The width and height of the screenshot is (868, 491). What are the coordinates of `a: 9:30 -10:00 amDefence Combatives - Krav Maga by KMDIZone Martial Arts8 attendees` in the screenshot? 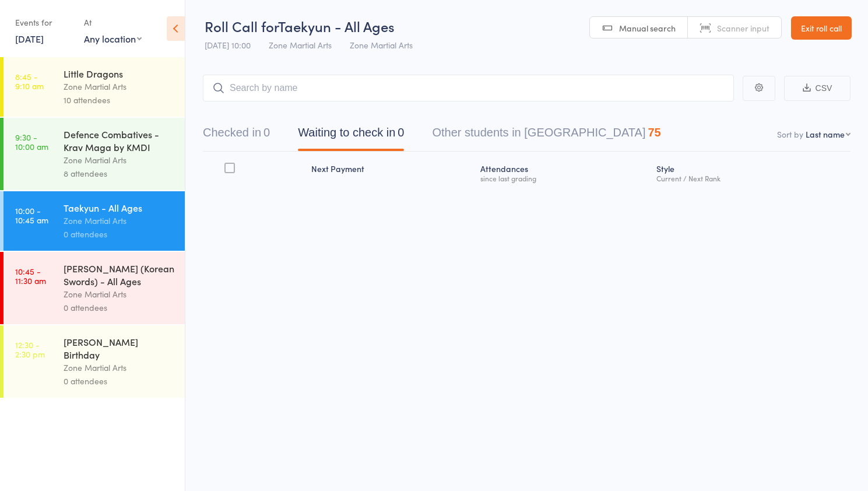 It's located at (94, 154).